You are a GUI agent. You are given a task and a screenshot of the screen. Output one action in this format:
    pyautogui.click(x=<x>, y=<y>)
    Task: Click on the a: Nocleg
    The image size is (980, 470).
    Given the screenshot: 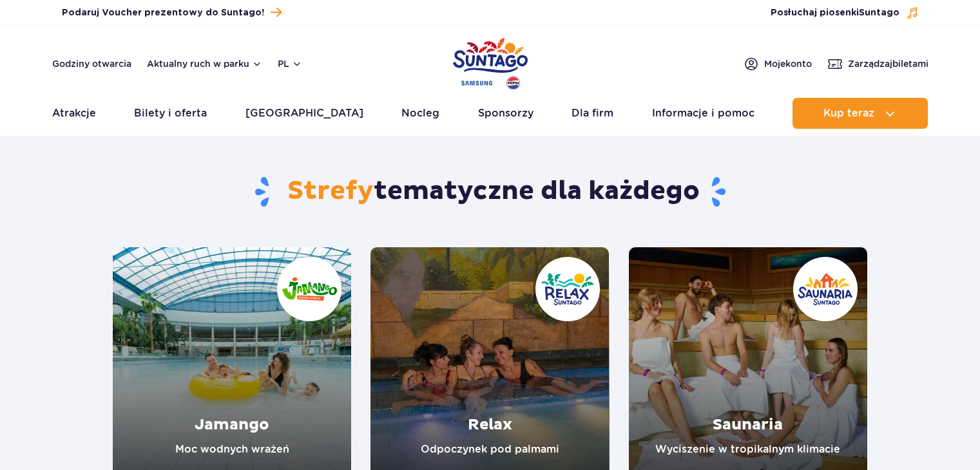 What is the action you would take?
    pyautogui.click(x=420, y=113)
    